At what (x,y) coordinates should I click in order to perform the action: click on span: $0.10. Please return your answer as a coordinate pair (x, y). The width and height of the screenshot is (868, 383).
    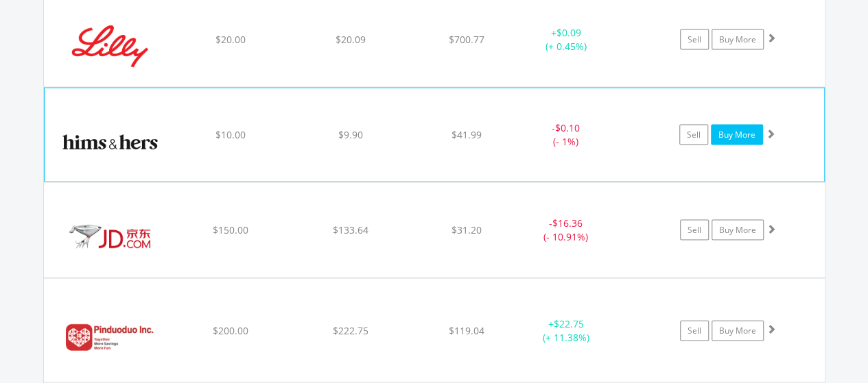
    Looking at the image, I should click on (568, 127).